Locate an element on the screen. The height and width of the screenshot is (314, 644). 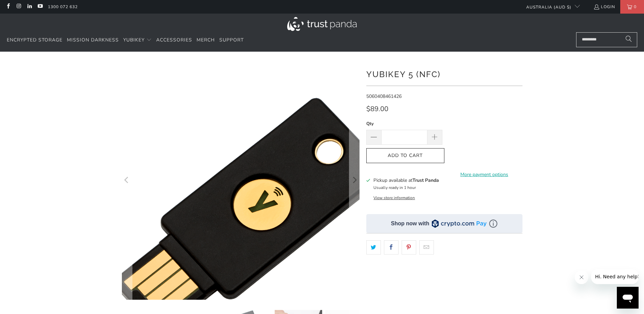
a: Login is located at coordinates (605, 7).